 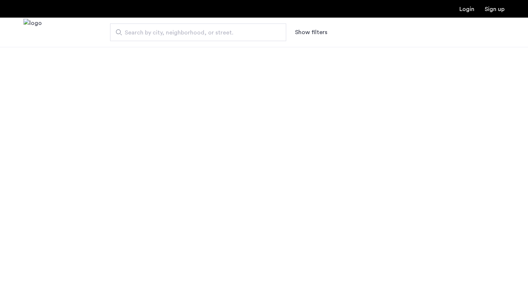 What do you see at coordinates (33, 32) in the screenshot?
I see `img: logo` at bounding box center [33, 32].